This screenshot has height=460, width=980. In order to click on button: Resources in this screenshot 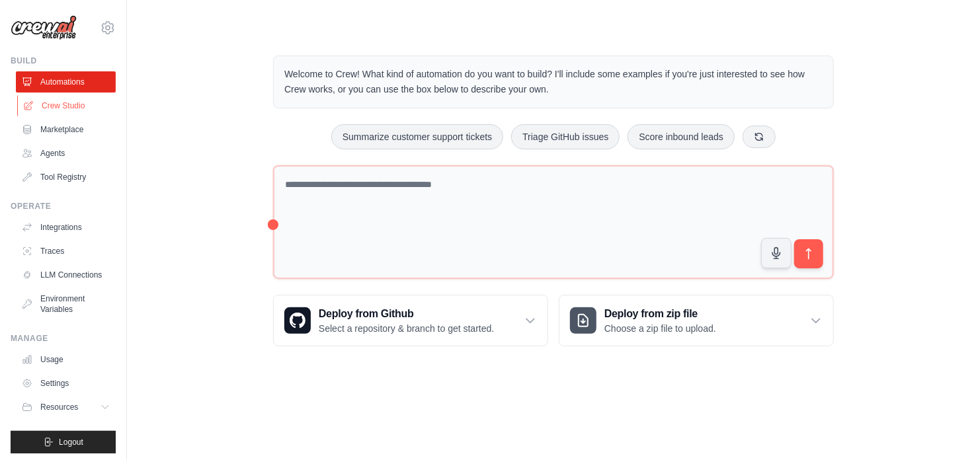, I will do `click(65, 408)`.